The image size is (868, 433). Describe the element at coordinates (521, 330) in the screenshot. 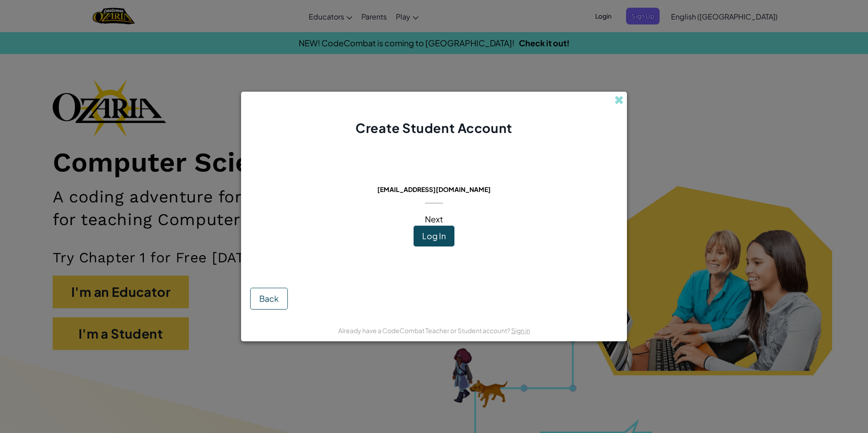

I see `a: Sign in` at that location.